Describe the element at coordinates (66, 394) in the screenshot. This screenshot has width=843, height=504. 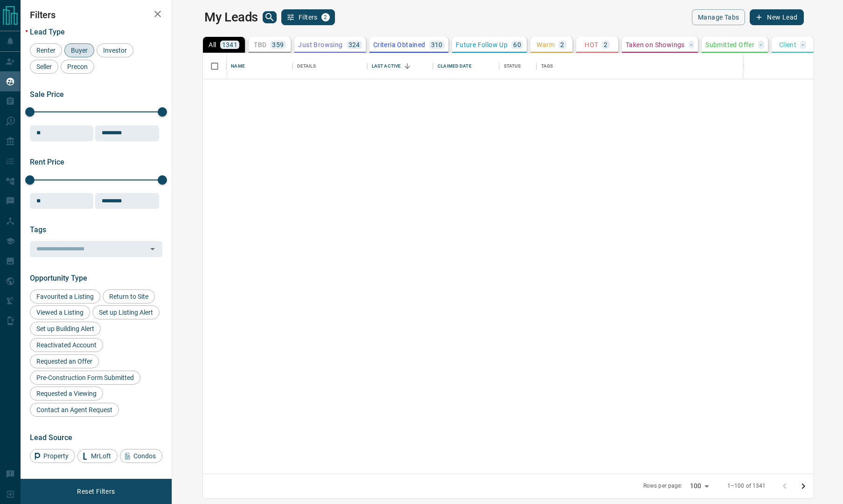
I see `span: Requested a Viewing` at that location.